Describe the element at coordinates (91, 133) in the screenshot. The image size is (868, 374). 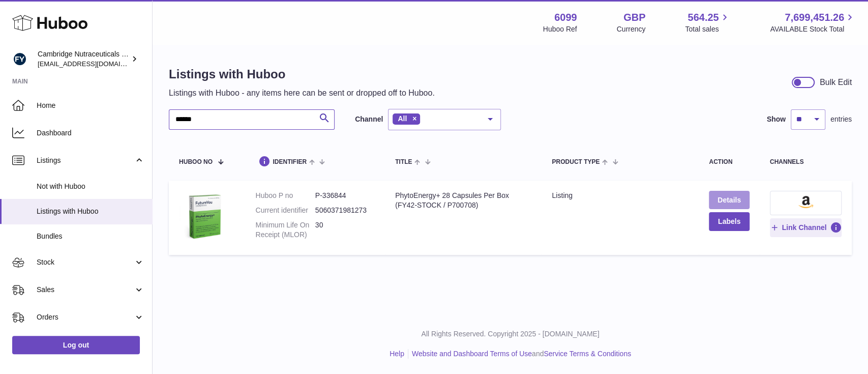
I see `span: Dashboard` at that location.